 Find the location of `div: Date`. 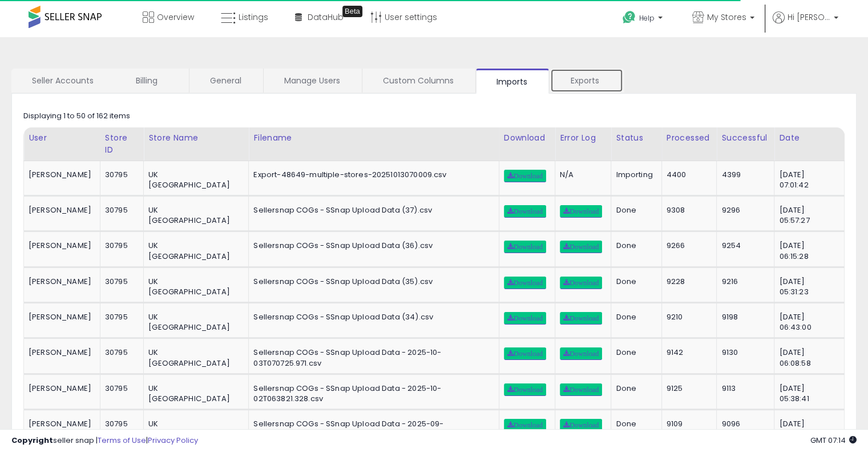

div: Date is located at coordinates (810, 137).